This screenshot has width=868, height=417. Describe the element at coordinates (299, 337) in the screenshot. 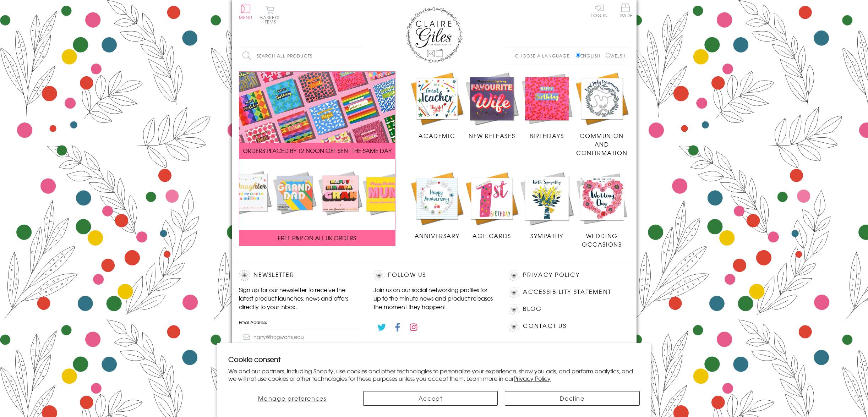

I see `input: harry@hogwarts.edu` at that location.